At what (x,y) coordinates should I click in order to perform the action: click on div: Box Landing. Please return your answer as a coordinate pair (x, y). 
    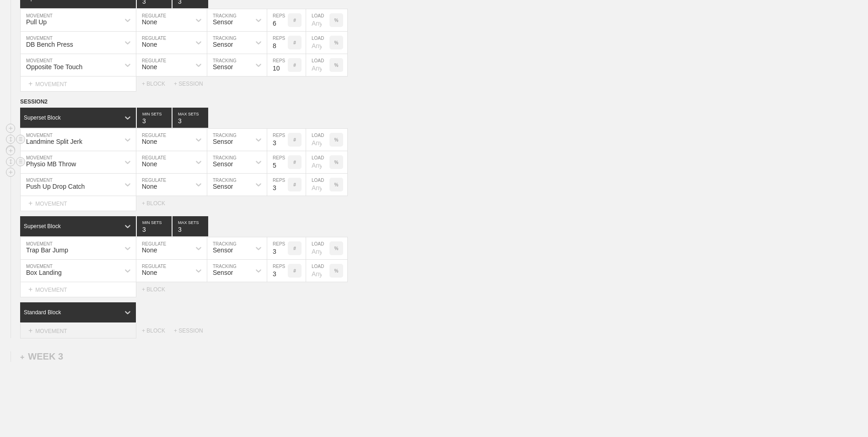
    Looking at the image, I should click on (44, 273).